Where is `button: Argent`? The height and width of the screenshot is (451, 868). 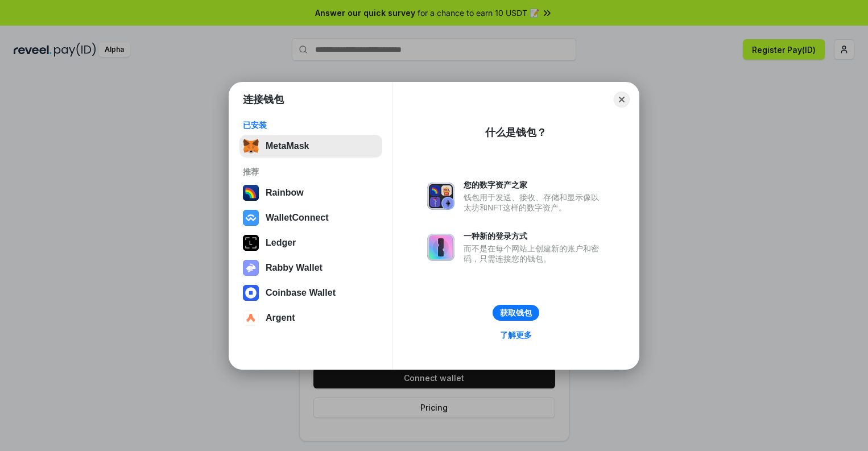
button: Argent is located at coordinates (311, 318).